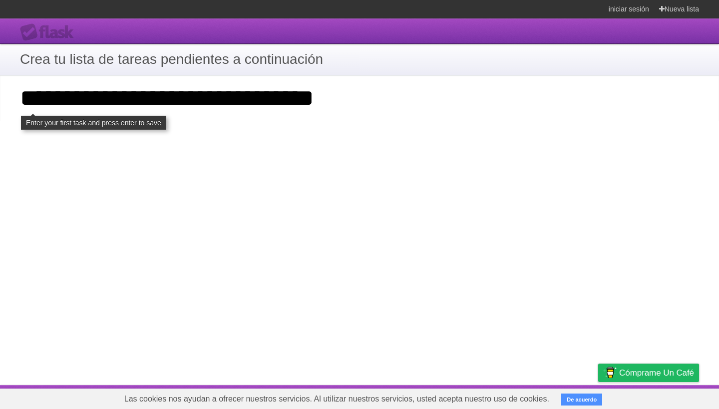 Image resolution: width=719 pixels, height=409 pixels. Describe the element at coordinates (648, 373) in the screenshot. I see `a: Cómprame Un Café` at that location.